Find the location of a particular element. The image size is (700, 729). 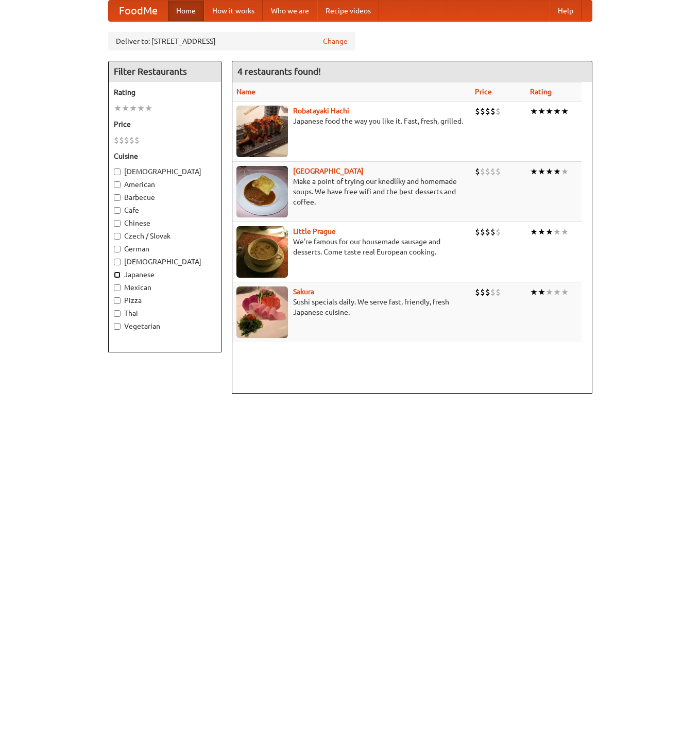

p: We're famous for our housemade sausage and desserts. Come taste real European cooking. is located at coordinates (352, 247).